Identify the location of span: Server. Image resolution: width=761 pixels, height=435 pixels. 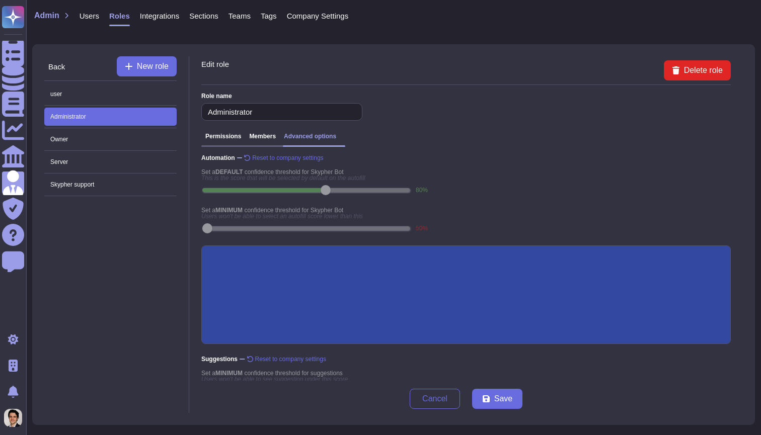
(110, 162).